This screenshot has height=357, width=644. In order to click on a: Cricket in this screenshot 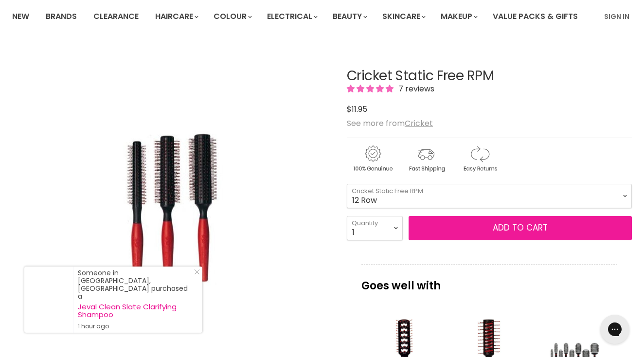, I will do `click(419, 123)`.